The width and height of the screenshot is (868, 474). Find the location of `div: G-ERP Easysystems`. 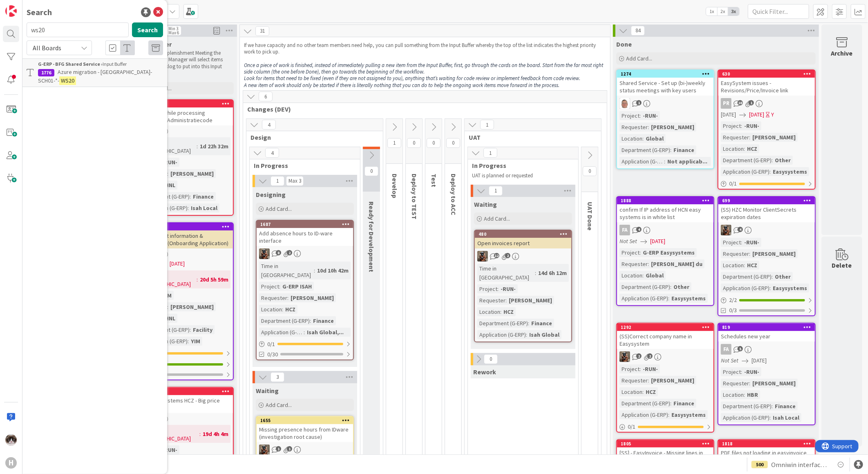

div: G-ERP Easysystems is located at coordinates (668, 252).